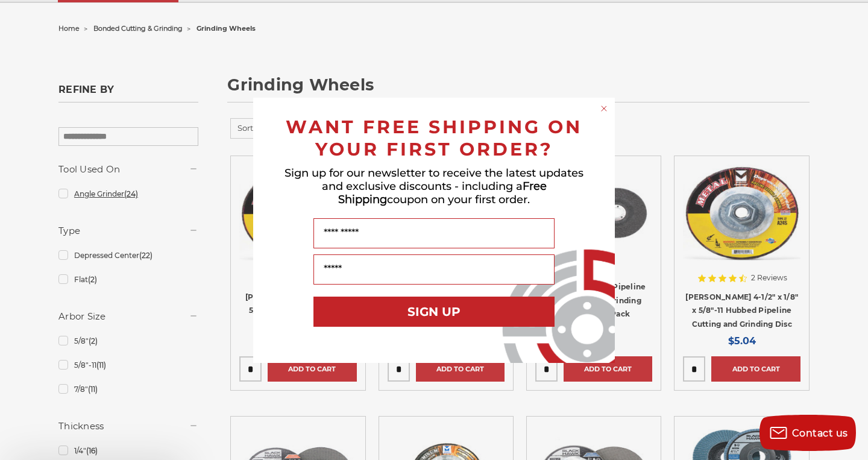  I want to click on span: Sign up for our newsletter to receive the latest updates and exclusive discounts - including a co..., so click(434, 187).